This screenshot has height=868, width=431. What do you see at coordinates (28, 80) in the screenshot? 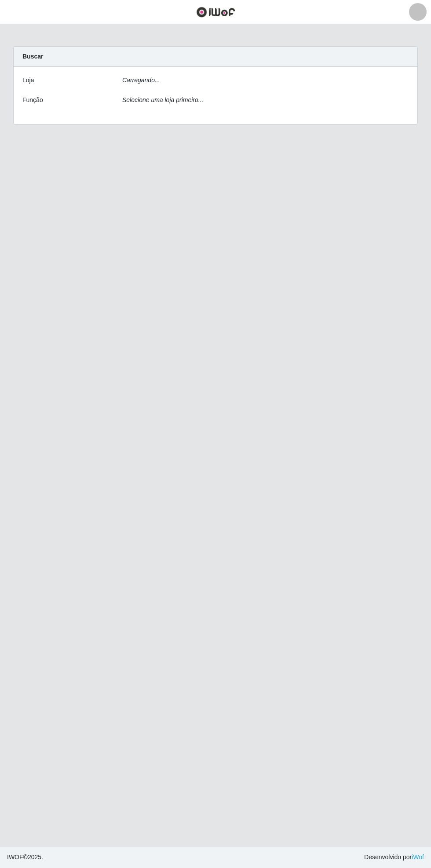
I see `label: Loja` at bounding box center [28, 80].